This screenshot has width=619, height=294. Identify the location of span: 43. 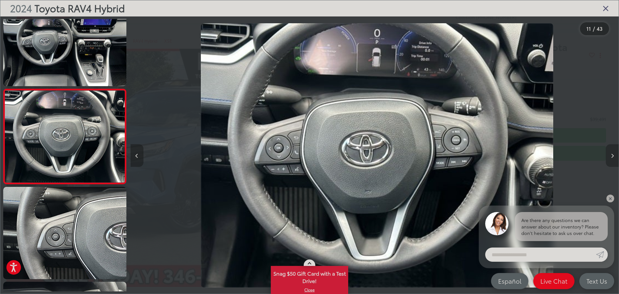
(600, 28).